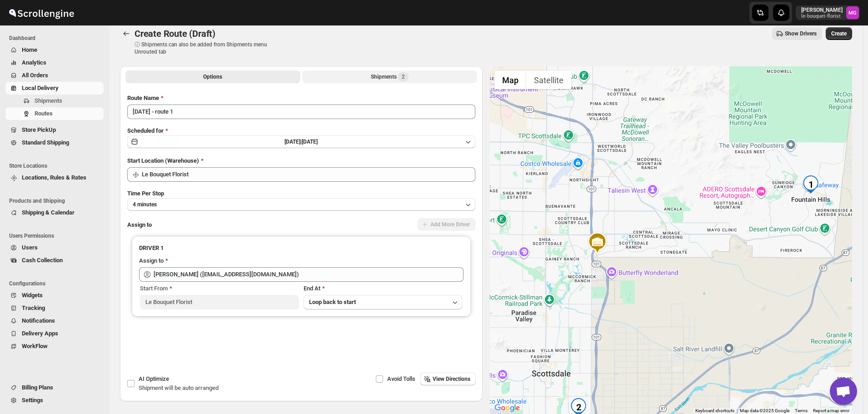 This screenshot has height=414, width=868. I want to click on h3: DRIVER 1, so click(301, 248).